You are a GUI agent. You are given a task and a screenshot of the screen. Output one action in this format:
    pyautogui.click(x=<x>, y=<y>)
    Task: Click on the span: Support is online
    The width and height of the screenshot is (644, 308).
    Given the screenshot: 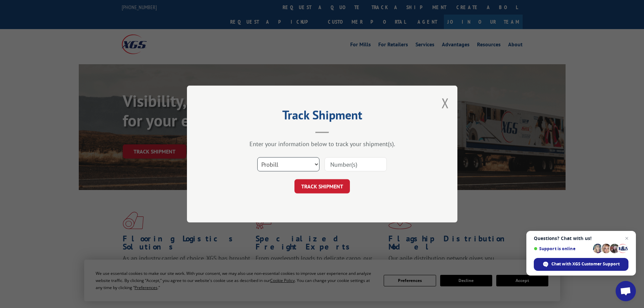 What is the action you would take?
    pyautogui.click(x=562, y=248)
    